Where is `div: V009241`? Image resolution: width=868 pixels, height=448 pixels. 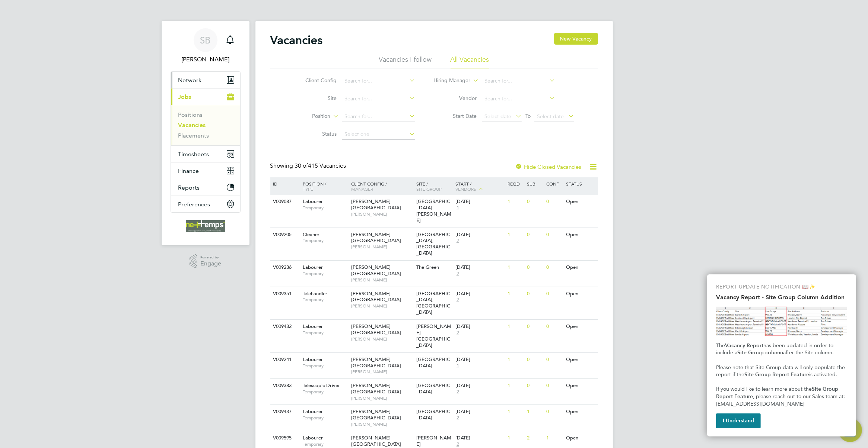 div: V009241 is located at coordinates (284, 359).